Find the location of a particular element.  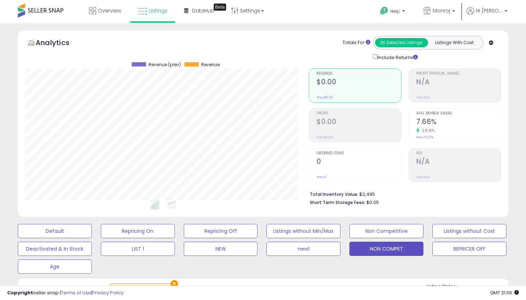

a: Terms of Use is located at coordinates (76, 293).